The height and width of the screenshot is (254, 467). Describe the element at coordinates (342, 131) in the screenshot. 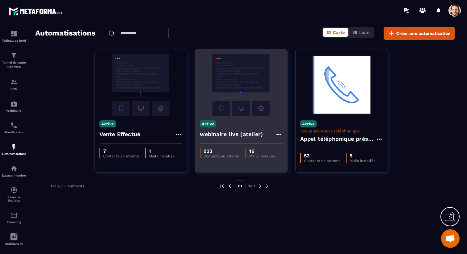

I see `p: Séquence Appel Téléphonique` at that location.